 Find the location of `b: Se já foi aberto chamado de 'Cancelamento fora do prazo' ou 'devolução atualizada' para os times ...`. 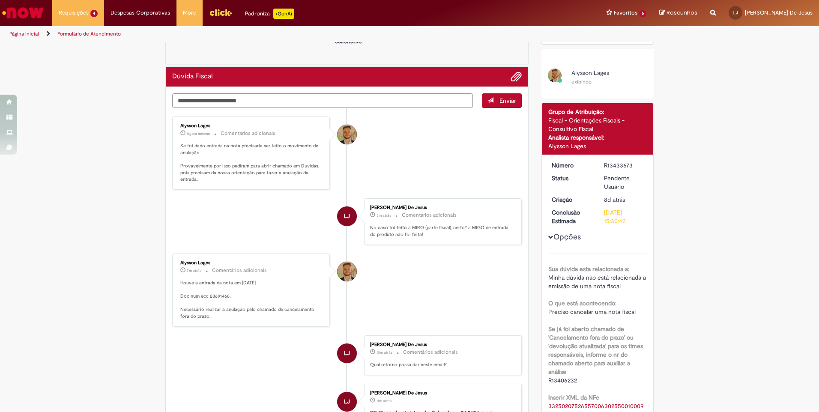

b: Se já foi aberto chamado de 'Cancelamento fora do prazo' ou 'devolução atualizada' para os times ... is located at coordinates (595, 350).